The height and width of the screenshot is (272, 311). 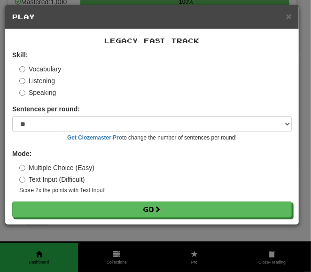 What do you see at coordinates (52, 180) in the screenshot?
I see `label: Text Input (Difficult)` at bounding box center [52, 180].